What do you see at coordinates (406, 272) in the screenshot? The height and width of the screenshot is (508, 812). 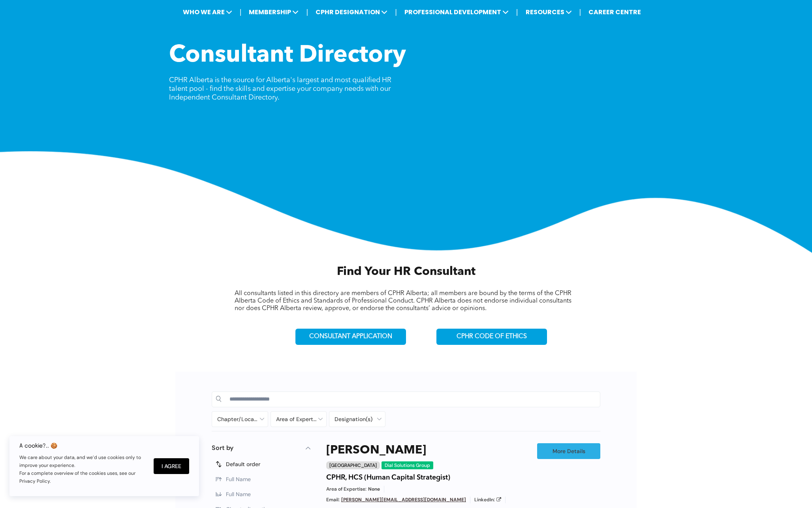 I see `span: Find Your HR Consultant` at bounding box center [406, 272].